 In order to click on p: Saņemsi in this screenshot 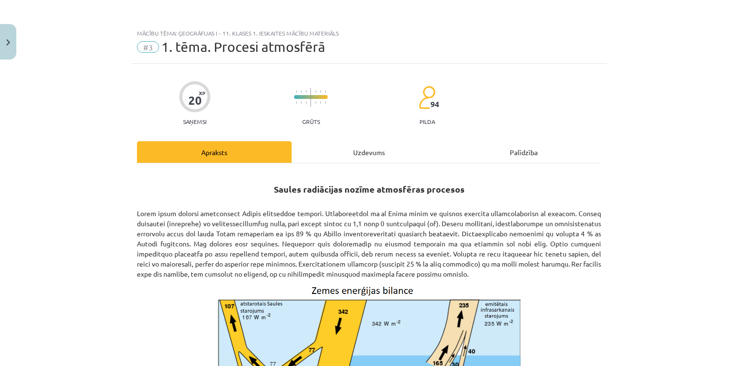, I will do `click(195, 122)`.